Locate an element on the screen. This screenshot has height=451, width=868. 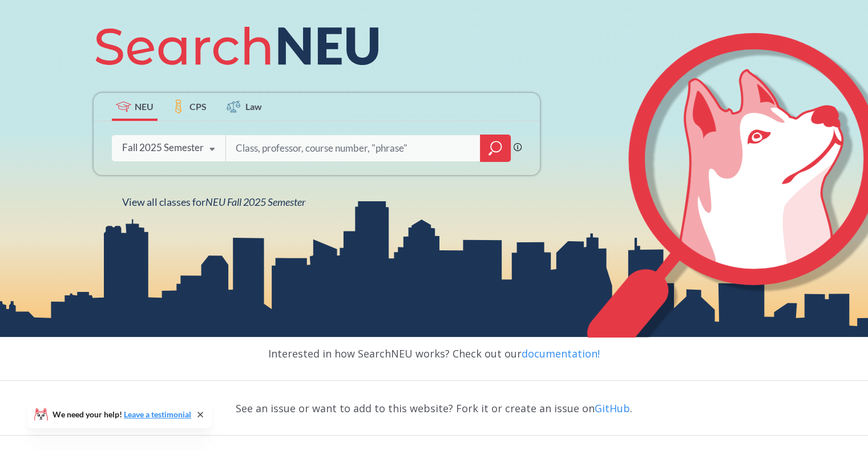
div: Fall 2025 Semester is located at coordinates (163, 148).